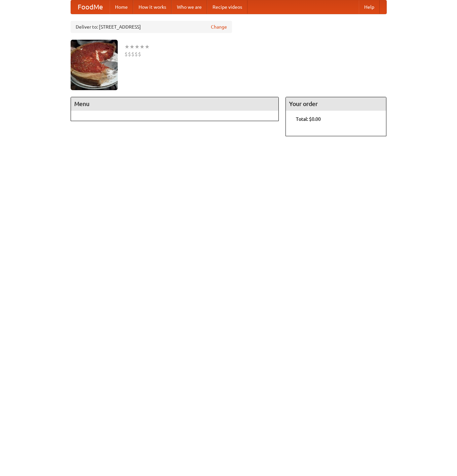 This screenshot has height=476, width=457. What do you see at coordinates (152, 7) in the screenshot?
I see `a: How it works` at bounding box center [152, 7].